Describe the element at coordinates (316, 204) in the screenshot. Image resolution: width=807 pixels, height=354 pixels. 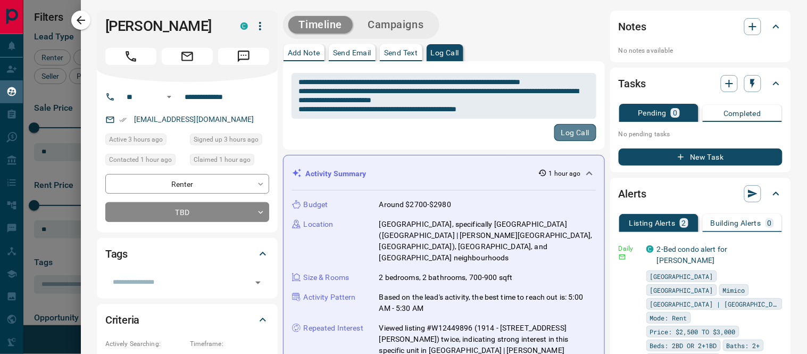
I see `p: Budget` at that location.